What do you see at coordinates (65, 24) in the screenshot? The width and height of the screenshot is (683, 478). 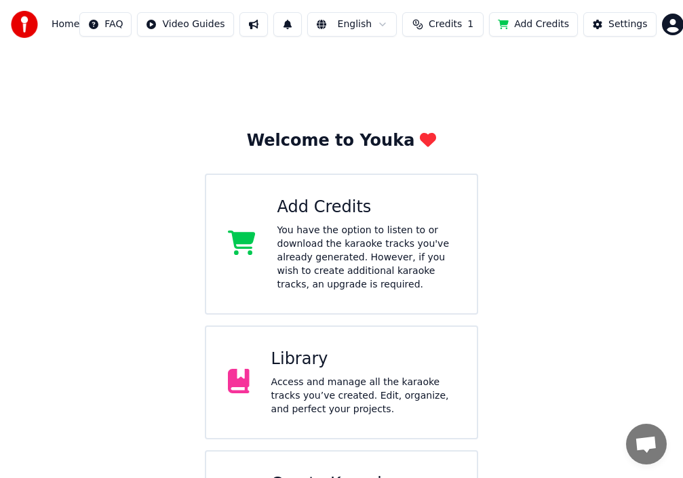 I see `span: Home` at bounding box center [65, 24].